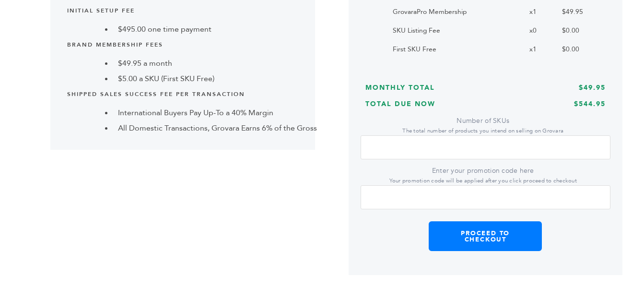 The height and width of the screenshot is (301, 644). I want to click on li: International Buyers Pay Up-To a 40% Margin, so click(229, 113).